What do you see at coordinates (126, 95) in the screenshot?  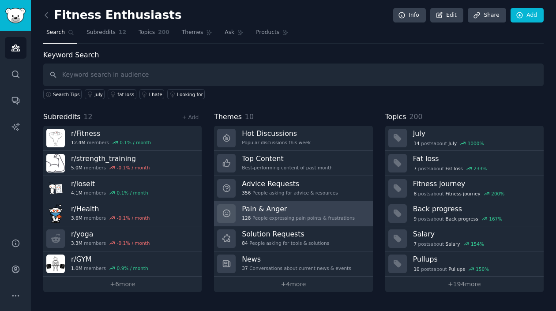 I see `div: fat loss` at bounding box center [126, 95].